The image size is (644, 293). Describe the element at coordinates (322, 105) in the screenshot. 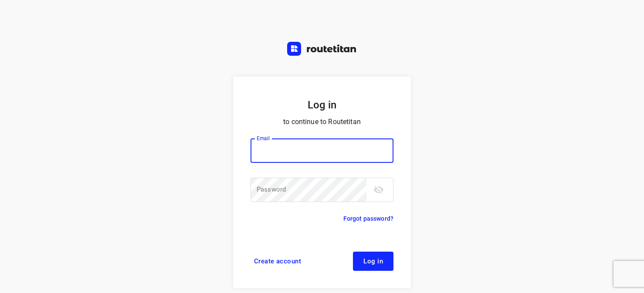

I see `h5: Log in` at that location.